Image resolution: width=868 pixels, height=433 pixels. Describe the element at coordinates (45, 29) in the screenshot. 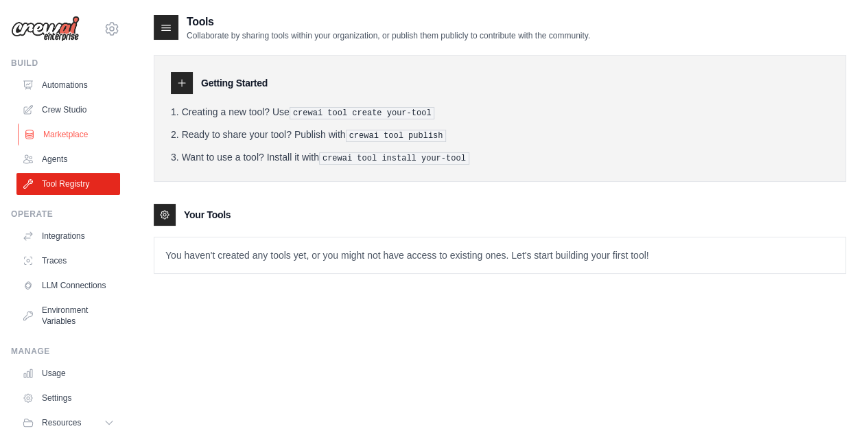

I see `img: Logo` at that location.